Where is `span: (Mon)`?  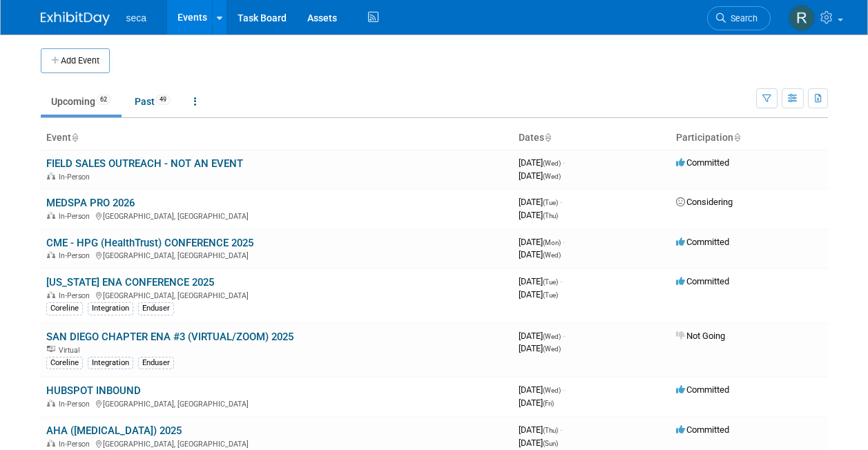 span: (Mon) is located at coordinates (551, 242).